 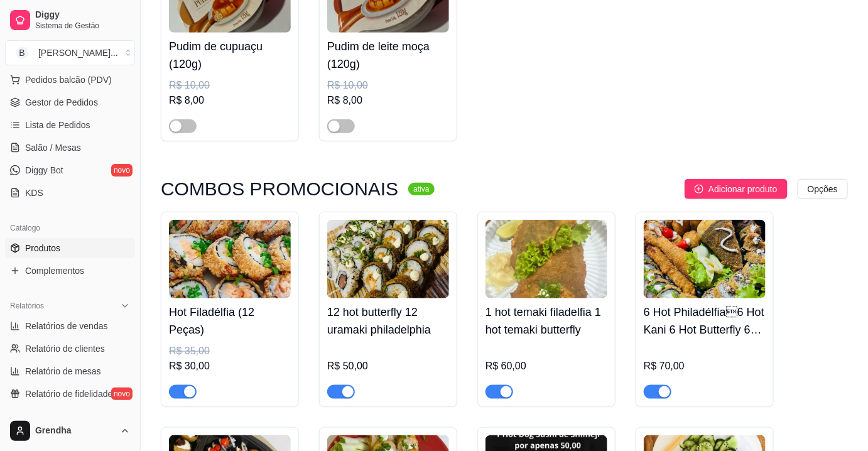 I want to click on button: Adicionar produto, so click(x=736, y=189).